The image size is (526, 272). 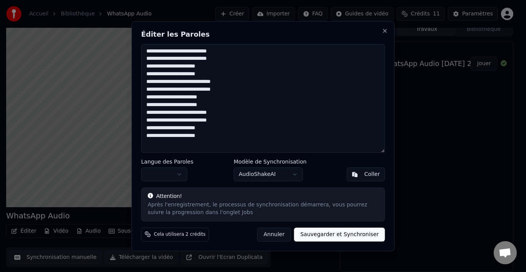 What do you see at coordinates (366, 174) in the screenshot?
I see `button: Coller` at bounding box center [366, 174].